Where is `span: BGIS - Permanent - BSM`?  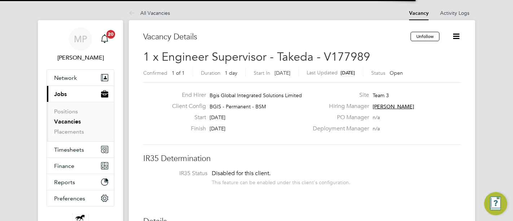 span: BGIS - Permanent - BSM is located at coordinates (238, 106).